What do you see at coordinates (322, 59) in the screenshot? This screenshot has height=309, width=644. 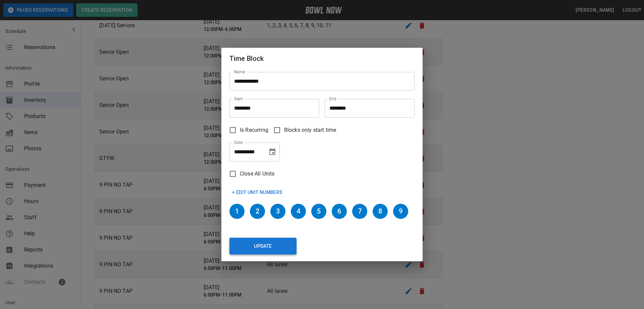 I see `h2: Time Block` at bounding box center [322, 59].